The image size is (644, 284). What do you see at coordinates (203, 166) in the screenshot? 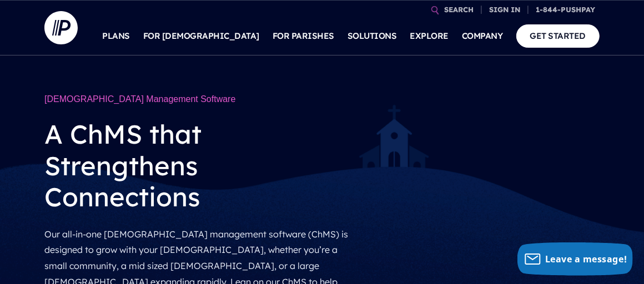
I see `h2: A ChMS that Strengthens Connections` at bounding box center [203, 166].